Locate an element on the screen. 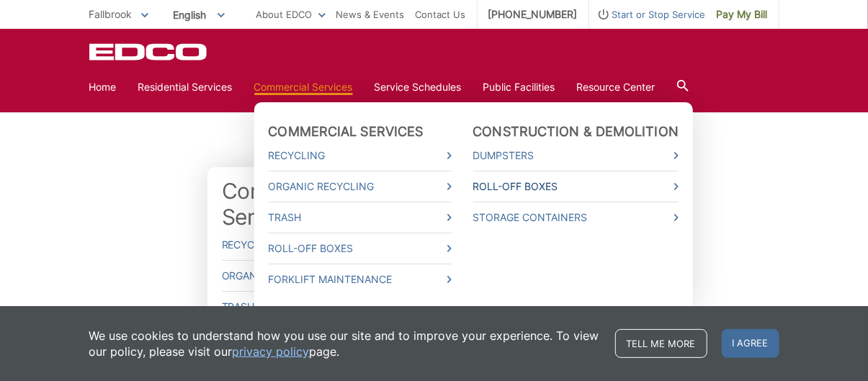 The image size is (868, 381). a: Construction & Demolition is located at coordinates (576, 132).